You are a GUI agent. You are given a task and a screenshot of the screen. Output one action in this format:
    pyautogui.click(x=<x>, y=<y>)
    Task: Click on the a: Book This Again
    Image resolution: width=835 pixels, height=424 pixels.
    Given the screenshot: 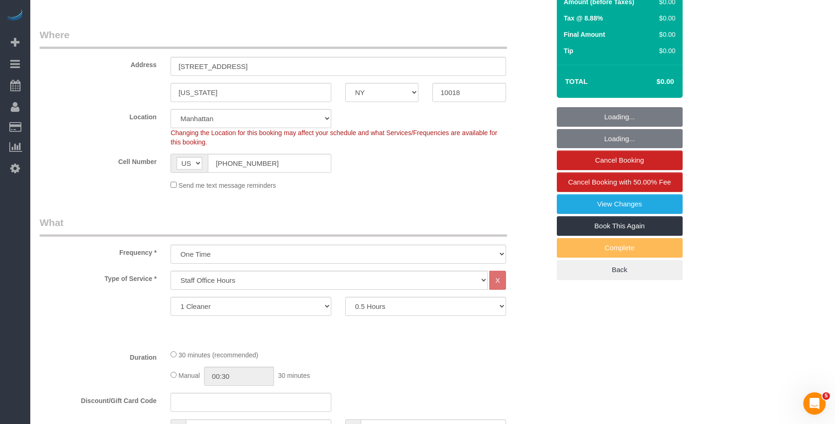 What is the action you would take?
    pyautogui.click(x=619, y=226)
    